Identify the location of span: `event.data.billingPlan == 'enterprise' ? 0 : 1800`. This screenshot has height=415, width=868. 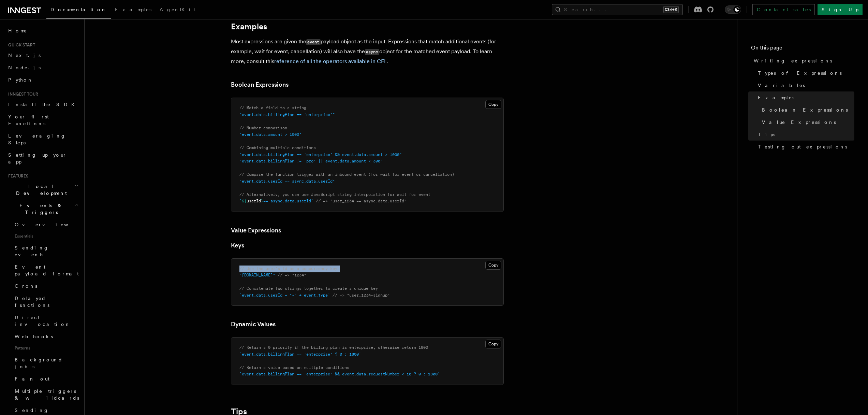
(300, 354).